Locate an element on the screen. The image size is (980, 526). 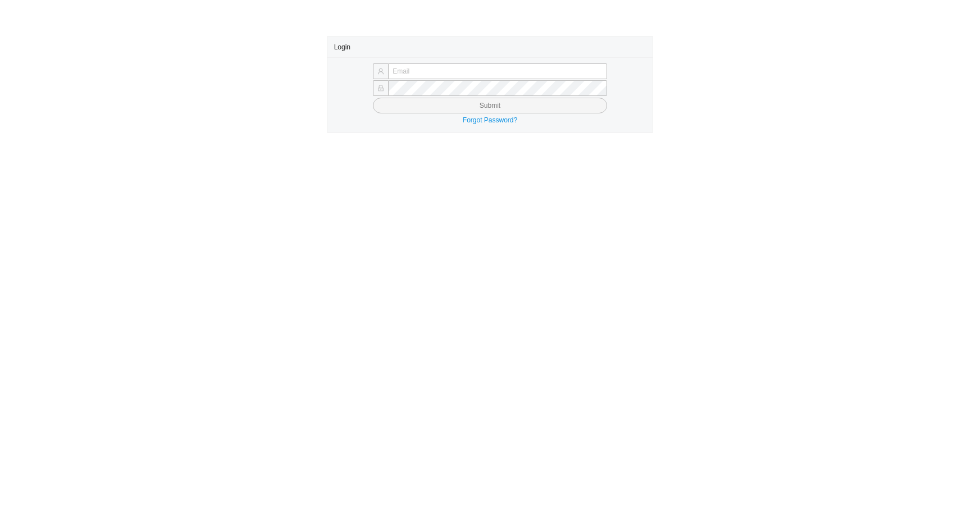
span: user is located at coordinates (381, 71).